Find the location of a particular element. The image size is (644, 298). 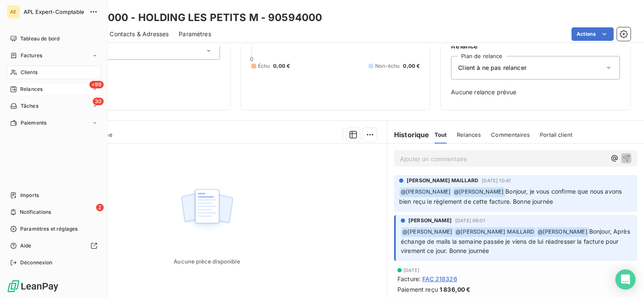

div: AE is located at coordinates (13, 12).